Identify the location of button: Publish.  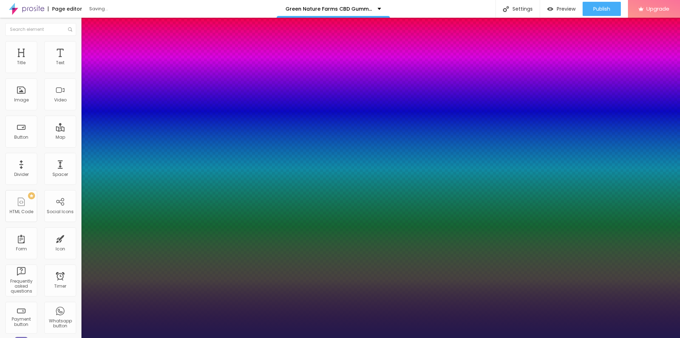
(602, 9).